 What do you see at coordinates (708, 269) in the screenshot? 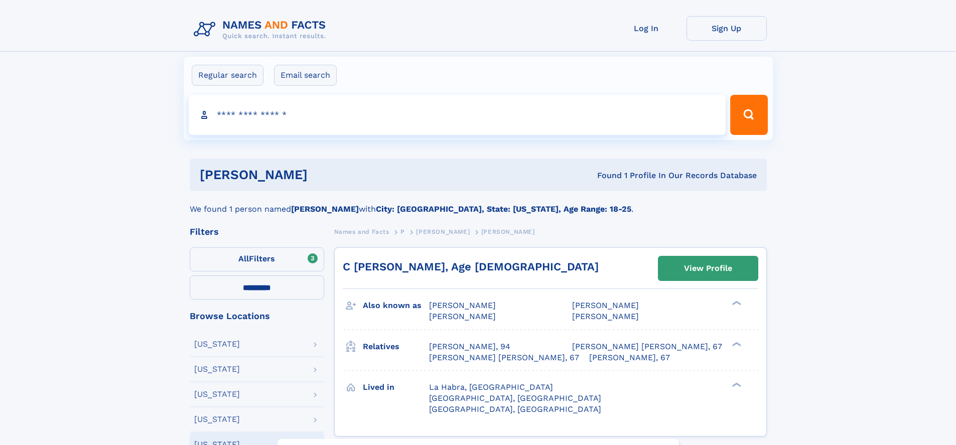
I see `div: View Profile` at bounding box center [708, 269].